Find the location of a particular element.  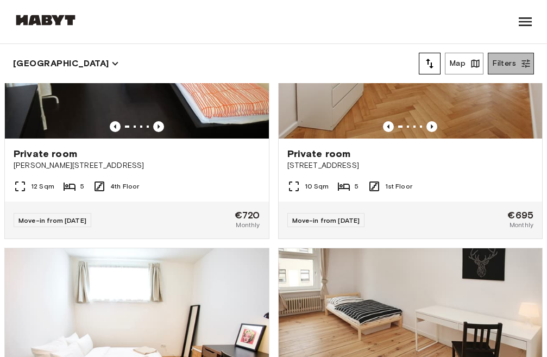

button: tune is located at coordinates (430, 64).